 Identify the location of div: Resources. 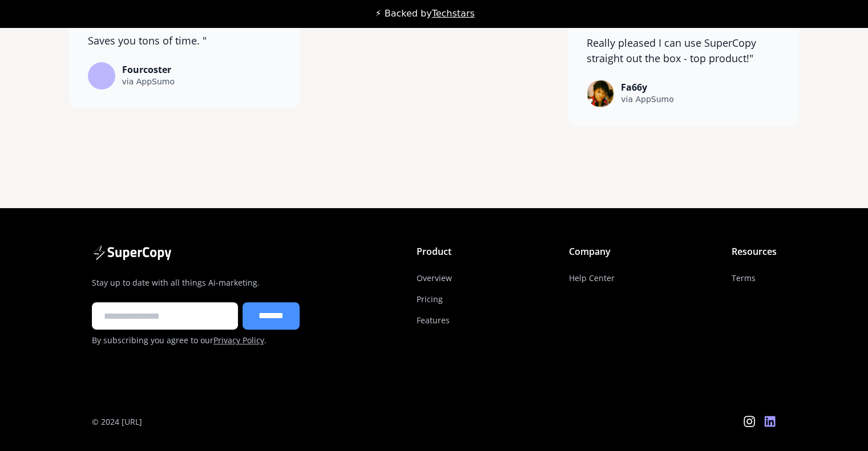
(754, 252).